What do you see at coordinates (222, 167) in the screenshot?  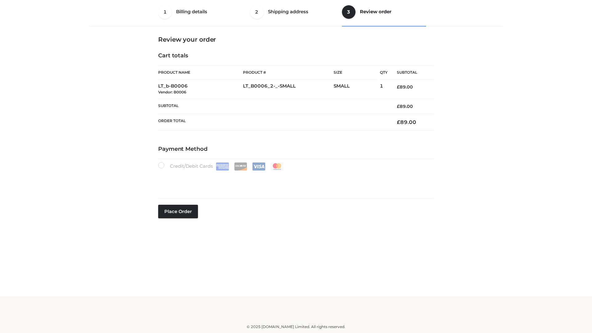 I see `img: Amex` at bounding box center [222, 167].